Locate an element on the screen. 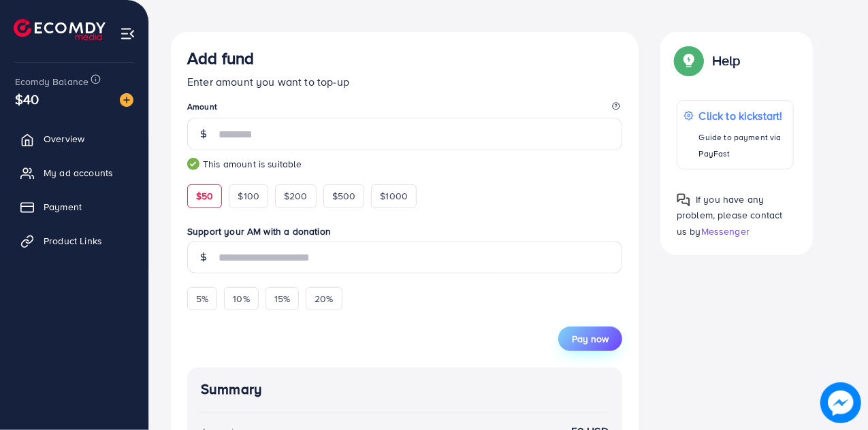 This screenshot has height=430, width=868. span: Pay now is located at coordinates (590, 339).